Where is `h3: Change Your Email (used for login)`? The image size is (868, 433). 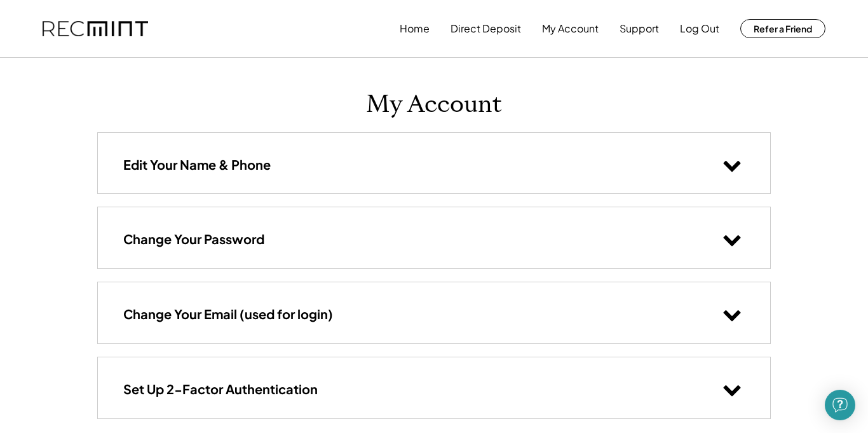 h3: Change Your Email (used for login) is located at coordinates (228, 314).